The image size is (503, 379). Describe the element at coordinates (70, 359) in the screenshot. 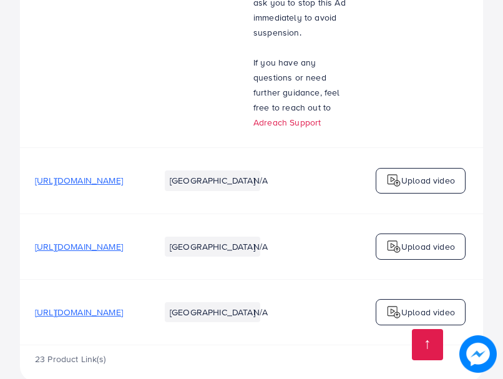

I see `span: 23 Product Link(s)` at that location.